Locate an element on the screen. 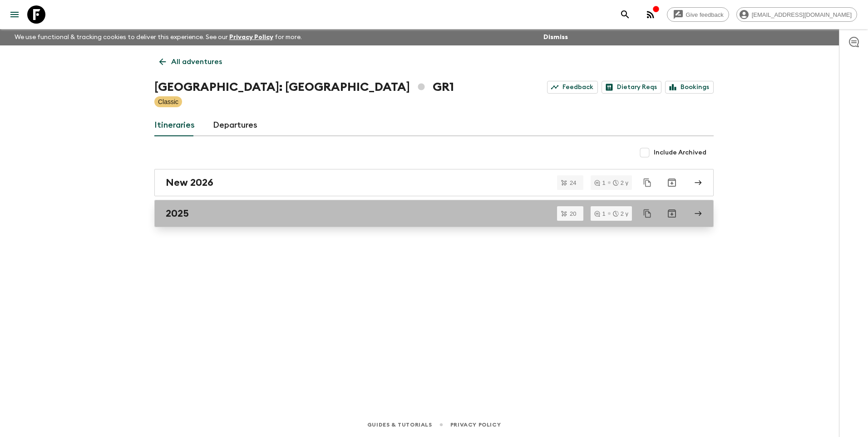  button: menu is located at coordinates (14, 14).